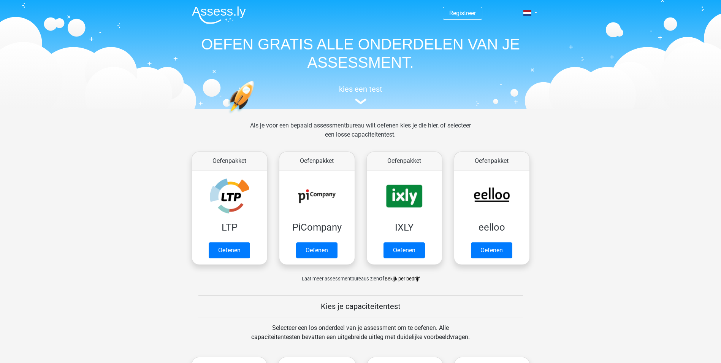 The image size is (721, 363). What do you see at coordinates (402, 278) in the screenshot?
I see `a: Bekijk per bedrijf` at bounding box center [402, 278].